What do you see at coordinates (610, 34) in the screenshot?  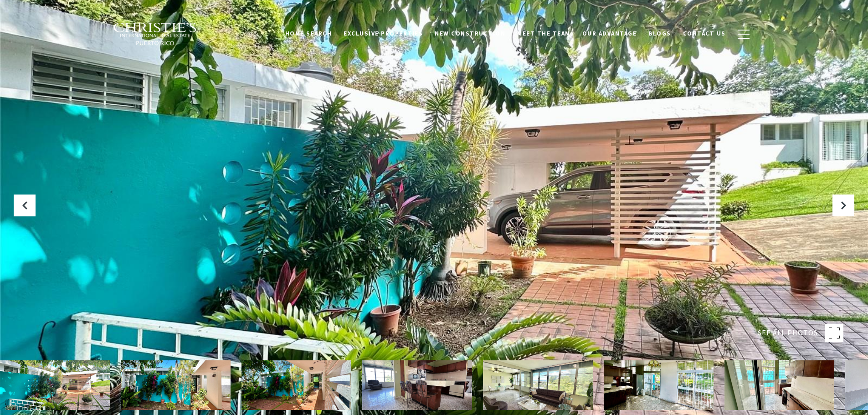 I see `a: Our Advantage` at bounding box center [610, 34].